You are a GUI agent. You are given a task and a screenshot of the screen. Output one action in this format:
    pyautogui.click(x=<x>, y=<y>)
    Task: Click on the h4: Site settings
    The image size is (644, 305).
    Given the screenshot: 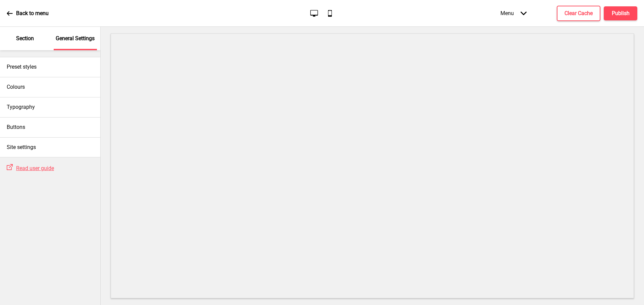 What is the action you would take?
    pyautogui.click(x=21, y=147)
    